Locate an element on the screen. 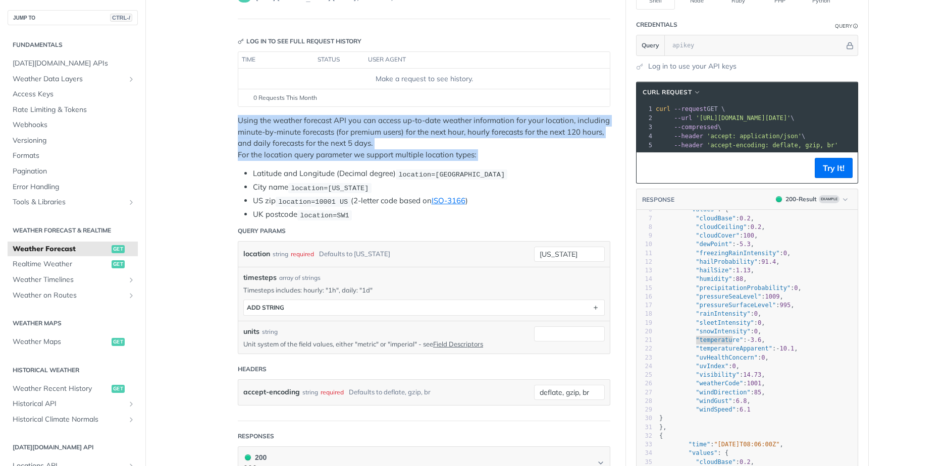 The width and height of the screenshot is (945, 466). svg: Key is located at coordinates (241, 41).